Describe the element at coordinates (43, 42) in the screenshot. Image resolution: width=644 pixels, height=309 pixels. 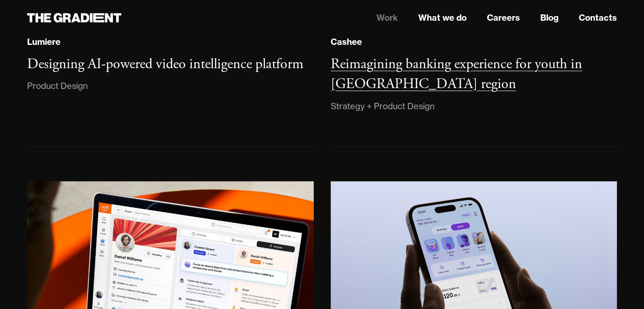
I see `div: Lumiere` at that location.